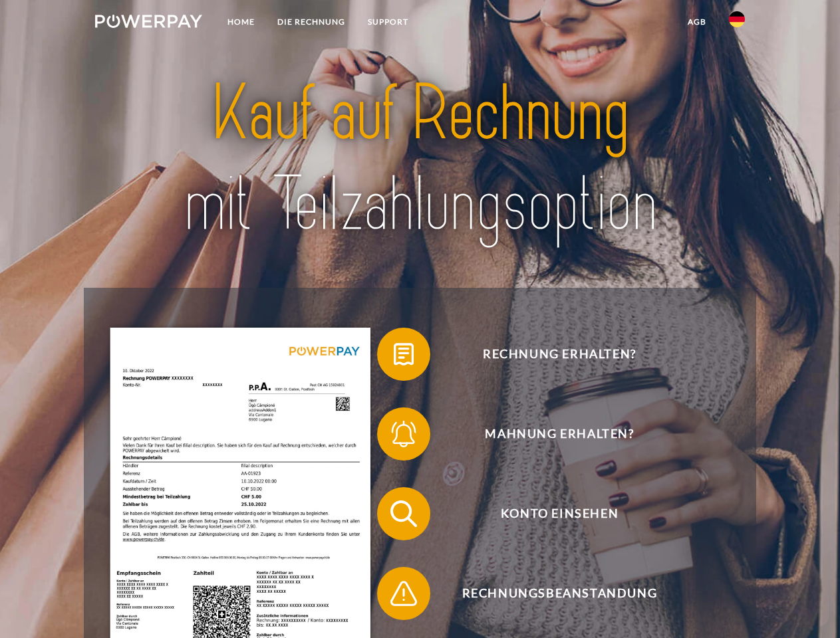  Describe the element at coordinates (559, 434) in the screenshot. I see `span: Mahnung erhalten?` at that location.